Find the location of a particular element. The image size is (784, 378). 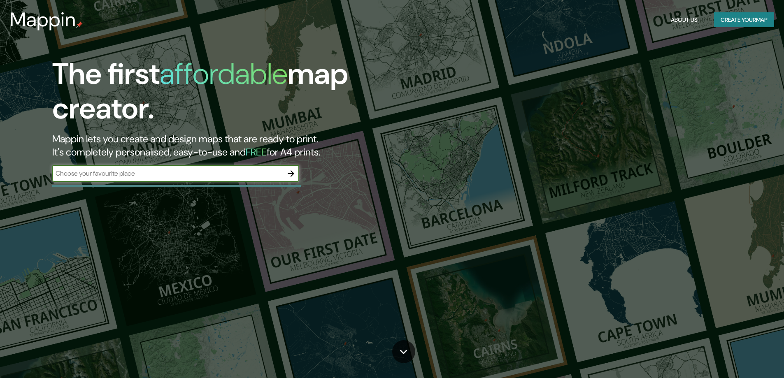

h2: Mappin lets you create and design maps that are ready to print. It's completely personalised, eas... is located at coordinates (248, 146).